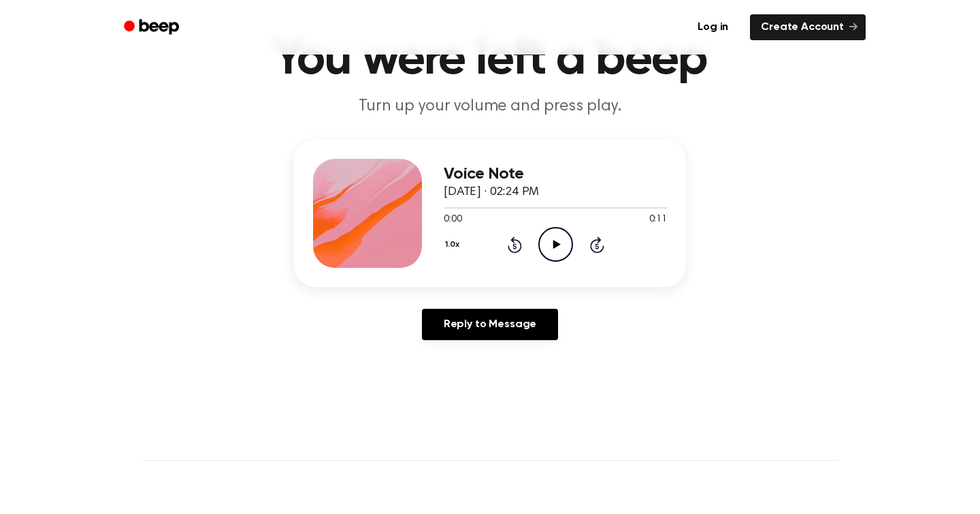 The height and width of the screenshot is (514, 980). Describe the element at coordinates (808, 27) in the screenshot. I see `a: Create Account` at that location.